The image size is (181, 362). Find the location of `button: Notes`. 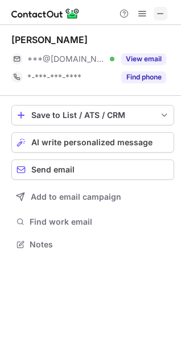

button: Notes is located at coordinates (93, 245).